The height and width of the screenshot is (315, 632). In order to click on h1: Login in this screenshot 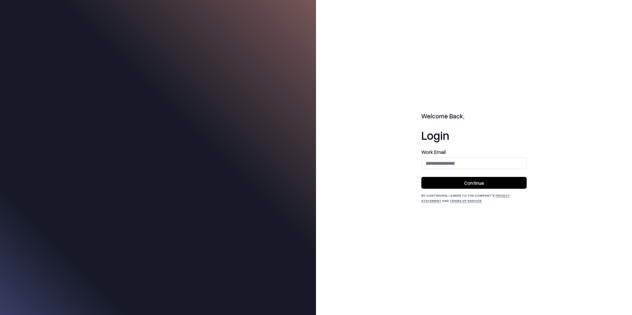, I will do `click(474, 135)`.